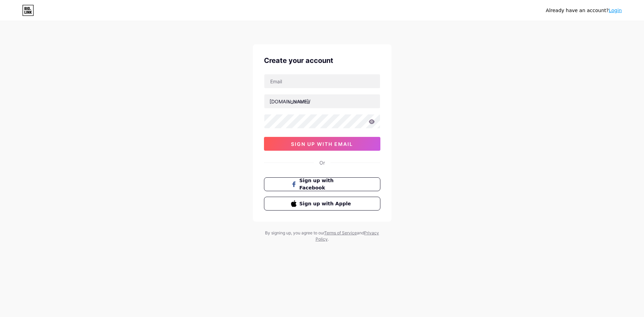 The height and width of the screenshot is (317, 644). I want to click on a: Sign up with Apple, so click(322, 204).